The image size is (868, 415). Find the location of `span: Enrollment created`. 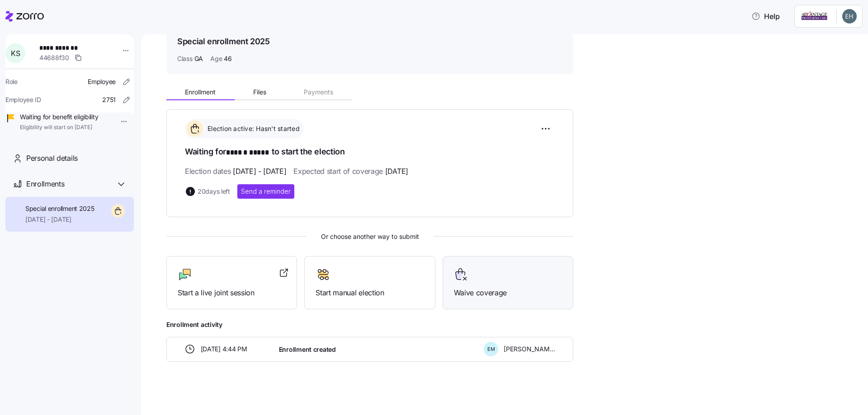

span: Enrollment created is located at coordinates (307, 349).